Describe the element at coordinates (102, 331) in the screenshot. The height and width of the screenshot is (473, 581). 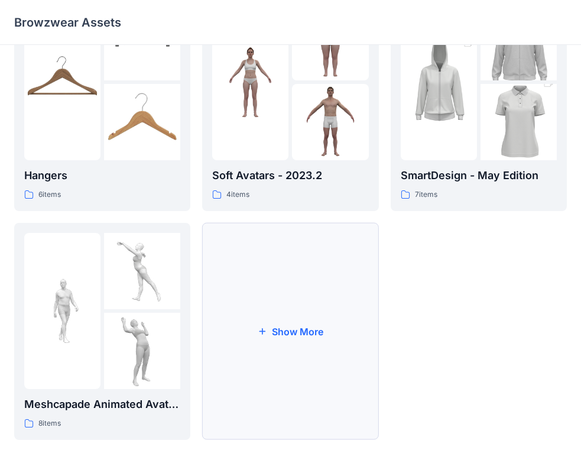
I see `a: folder 1folder 2folder 3Meshcapade Animated Avatars8items` at that location.